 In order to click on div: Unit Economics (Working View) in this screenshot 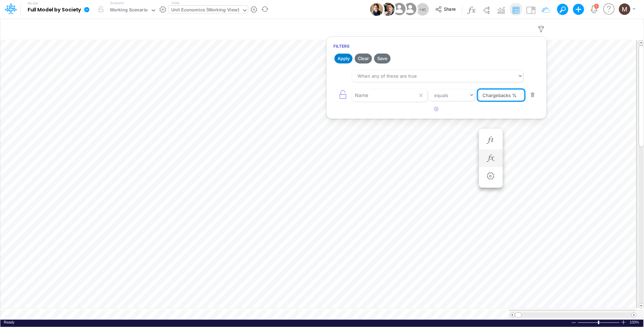, I will do `click(205, 11)`.